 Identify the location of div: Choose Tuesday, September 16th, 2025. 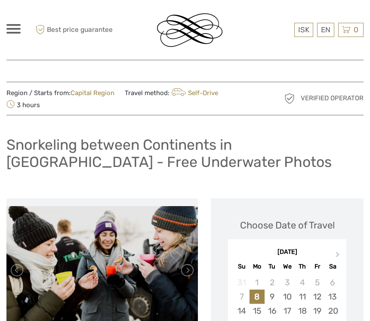
(272, 311).